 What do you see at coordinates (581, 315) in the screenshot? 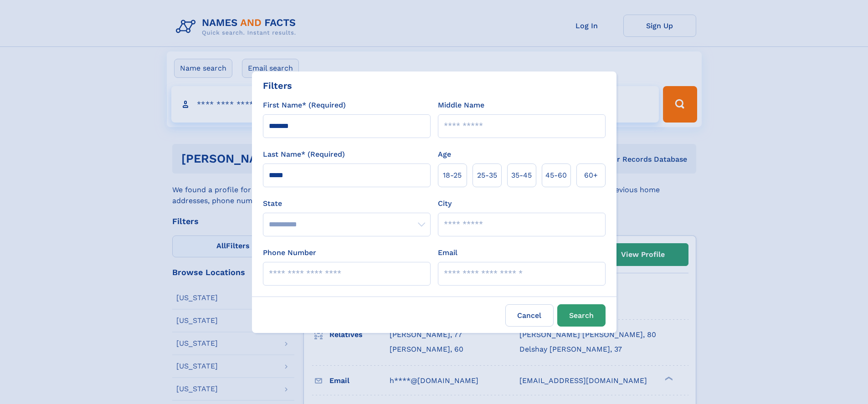
I see `button: Search` at bounding box center [581, 315].